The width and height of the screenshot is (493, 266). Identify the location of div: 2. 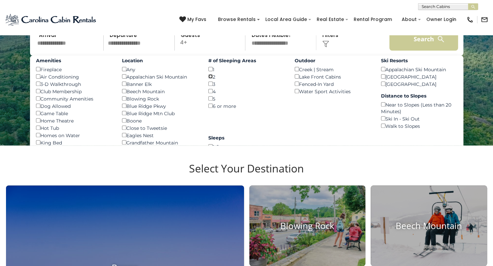
(246, 77).